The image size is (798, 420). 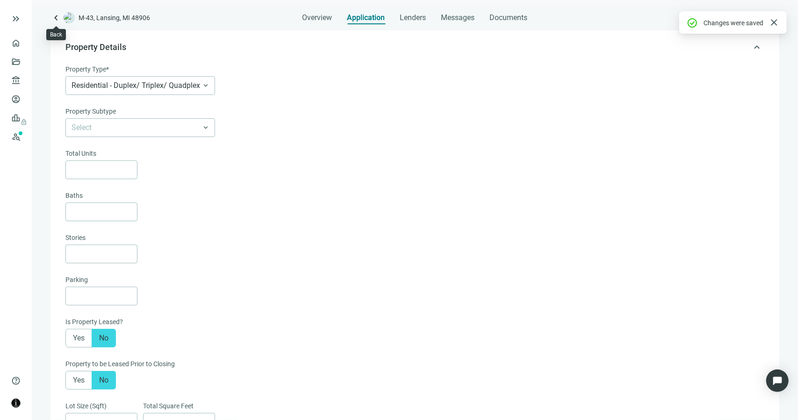 I want to click on span: Property Subtype, so click(x=91, y=111).